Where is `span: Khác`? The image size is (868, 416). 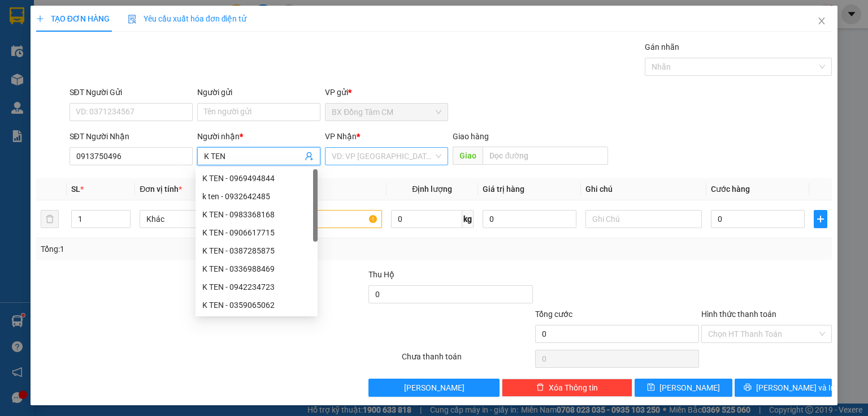 span: Khác is located at coordinates (197, 219).